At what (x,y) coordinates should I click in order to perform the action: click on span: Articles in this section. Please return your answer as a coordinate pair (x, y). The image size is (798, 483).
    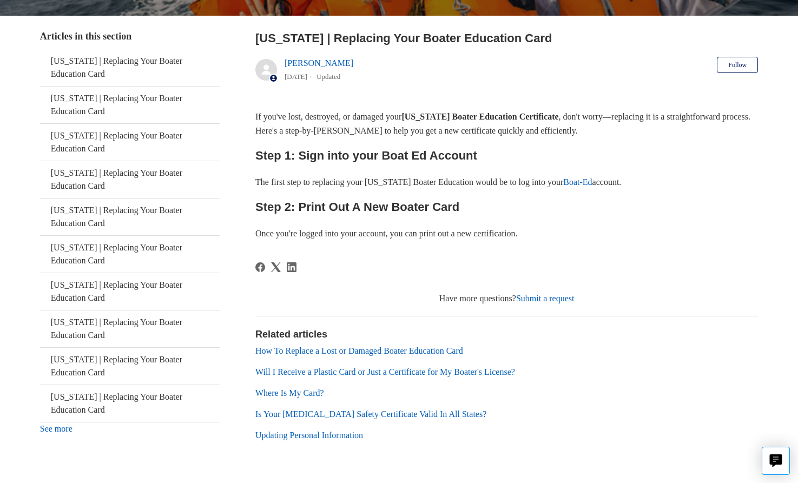
    Looking at the image, I should click on (86, 36).